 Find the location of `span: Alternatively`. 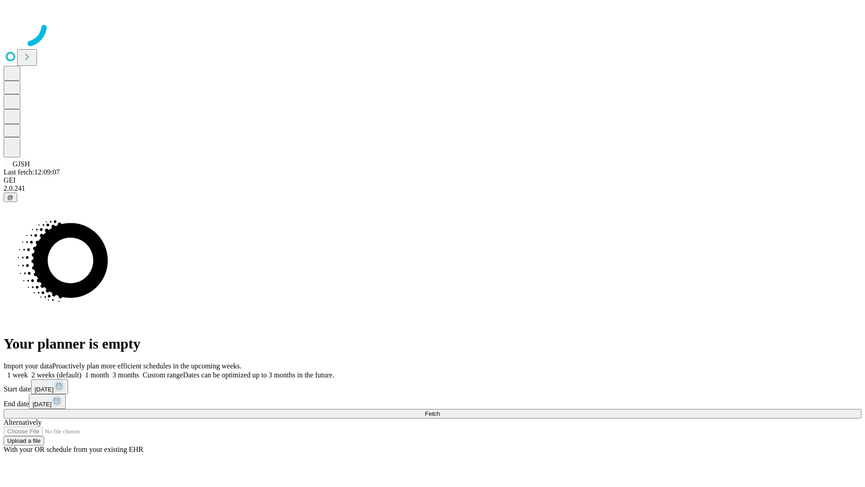

span: Alternatively is located at coordinates (23, 422).